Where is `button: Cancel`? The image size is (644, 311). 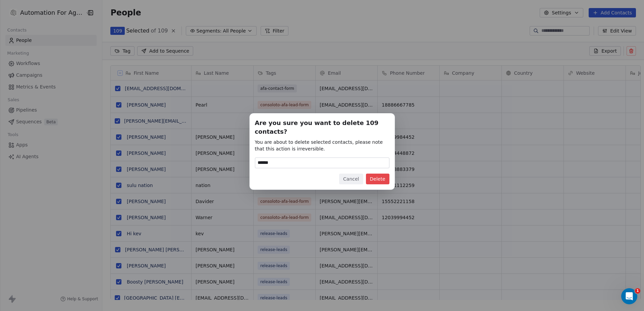
button: Cancel is located at coordinates (351, 179).